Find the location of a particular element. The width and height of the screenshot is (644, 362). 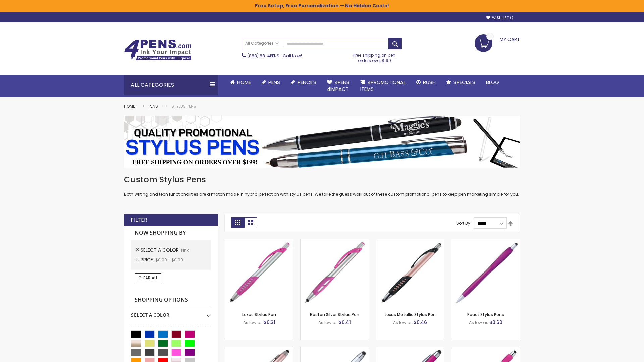

a: Lexus Metallic Stylus Pen-Pink is located at coordinates (410, 241).